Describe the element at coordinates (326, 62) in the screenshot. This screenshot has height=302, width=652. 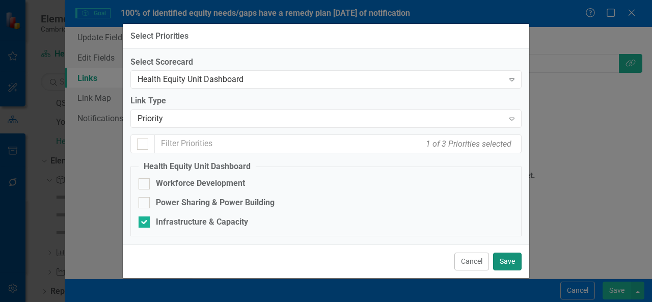
I see `label: Select Scorecard` at that location.